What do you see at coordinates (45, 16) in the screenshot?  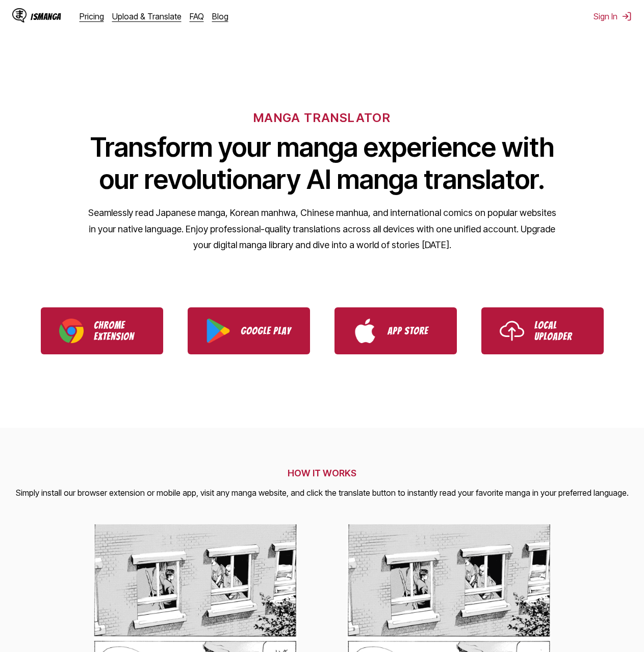 I see `div: IsManga` at bounding box center [45, 16].